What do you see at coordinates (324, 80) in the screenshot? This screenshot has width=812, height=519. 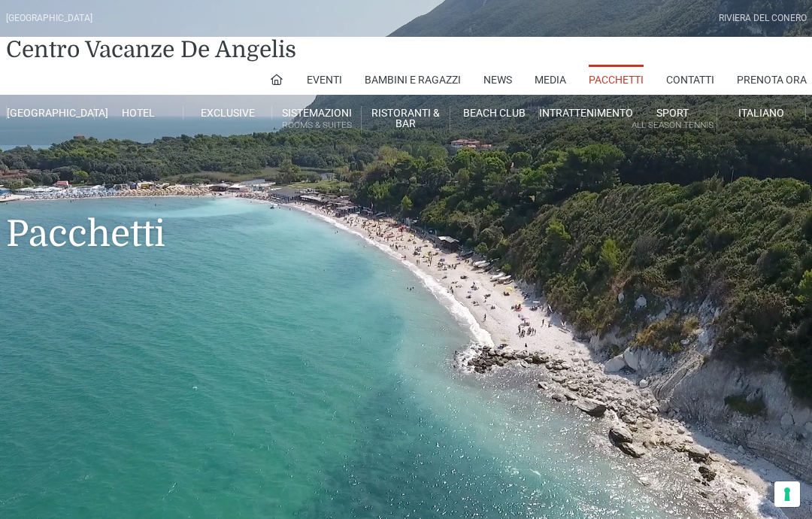 I see `a: Eventi` at bounding box center [324, 80].